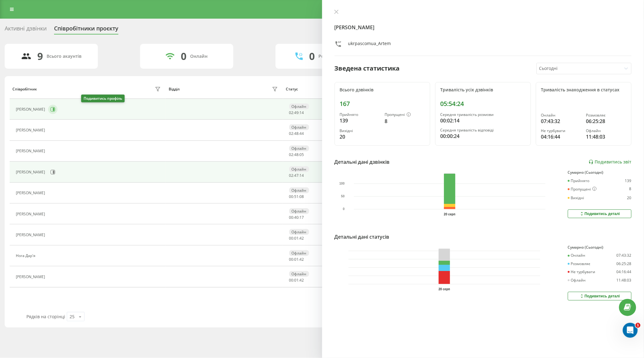  Describe the element at coordinates (483, 104) in the screenshot. I see `div: 05:54:24` at that location.